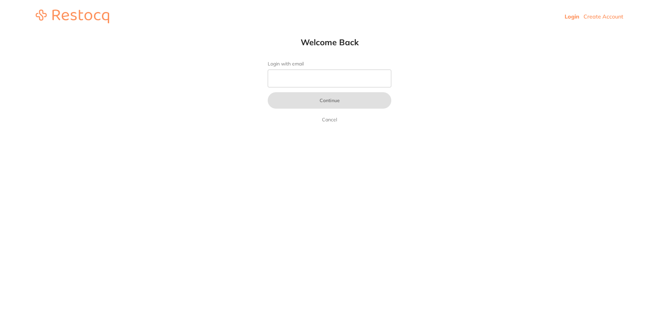  Describe the element at coordinates (603, 16) in the screenshot. I see `a: Create Account` at that location.